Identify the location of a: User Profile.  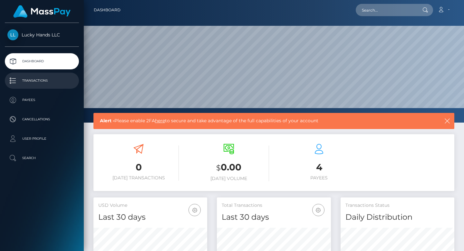
(42, 139).